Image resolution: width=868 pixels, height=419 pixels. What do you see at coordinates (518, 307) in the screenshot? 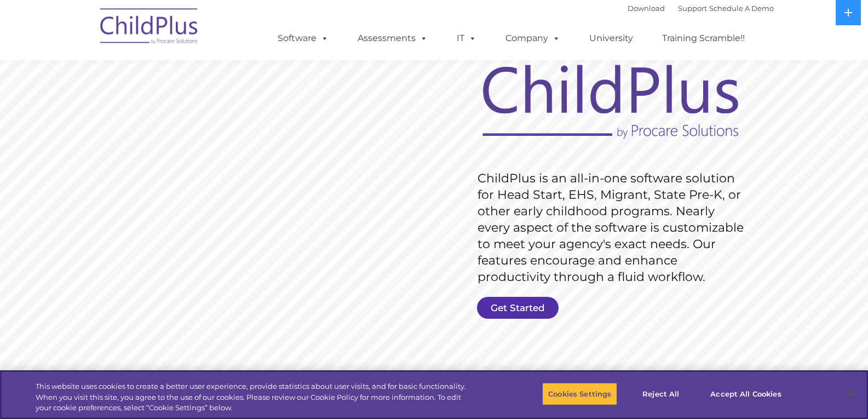
I see `a: Get Started` at bounding box center [518, 307].